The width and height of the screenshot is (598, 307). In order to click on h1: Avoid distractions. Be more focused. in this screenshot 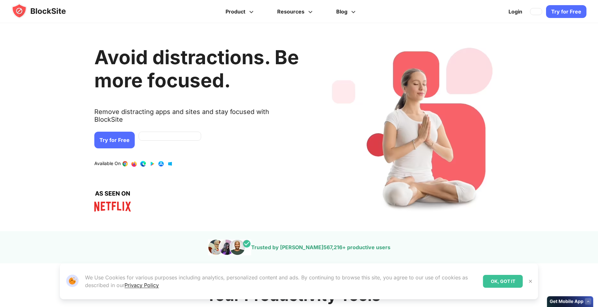, I will do `click(197, 69)`.